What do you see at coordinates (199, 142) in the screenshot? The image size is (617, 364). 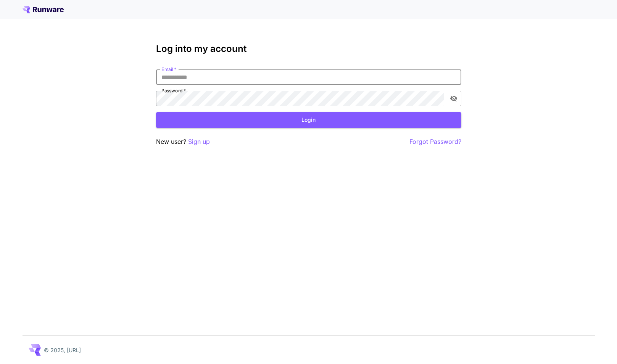 I see `button: Sign up` at bounding box center [199, 142].